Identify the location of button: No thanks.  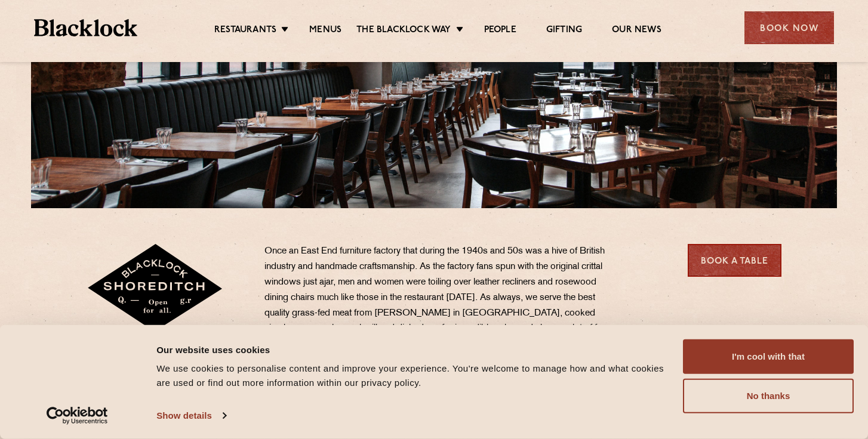
(768, 396).